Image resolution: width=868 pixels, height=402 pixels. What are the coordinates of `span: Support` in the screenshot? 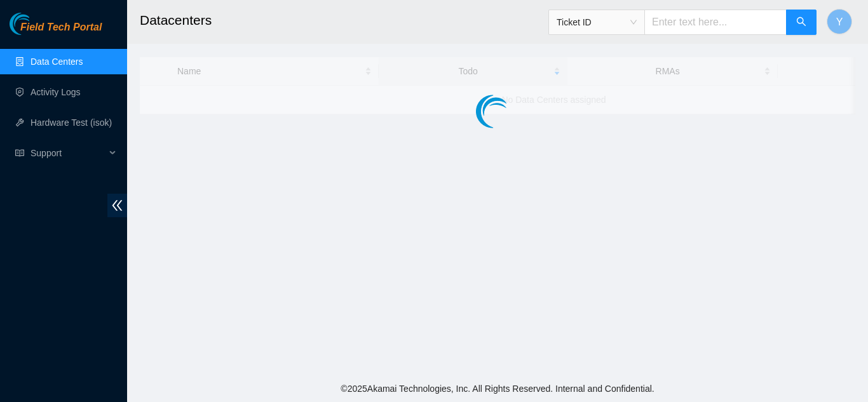 It's located at (68, 153).